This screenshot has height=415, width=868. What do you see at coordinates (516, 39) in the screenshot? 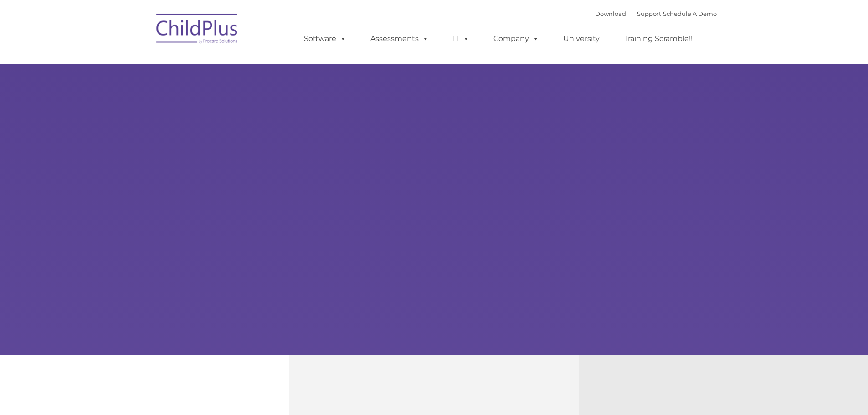
I see `a: Company` at bounding box center [516, 39].